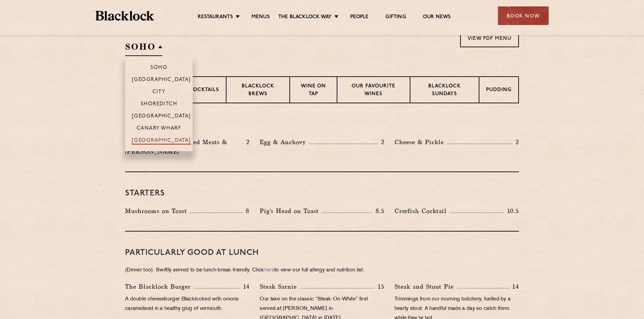  I want to click on p: Pudding, so click(498, 90).